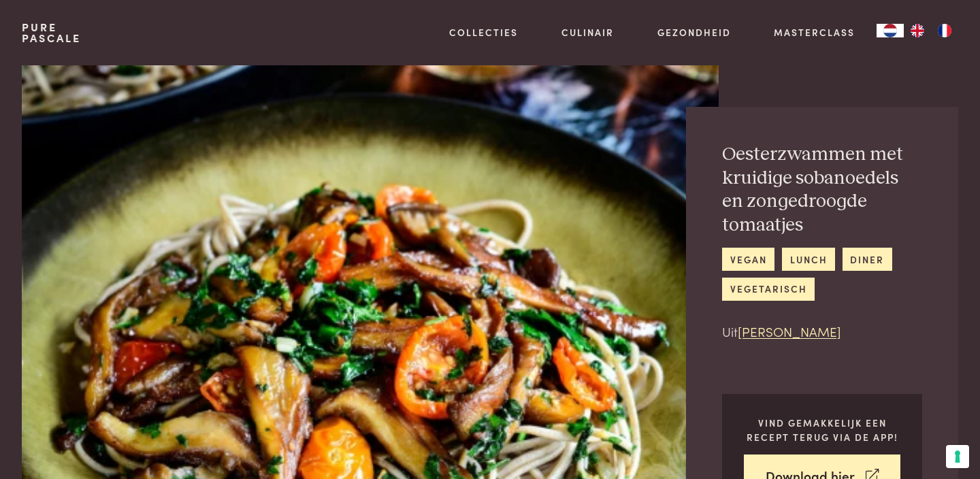 Image resolution: width=980 pixels, height=479 pixels. Describe the element at coordinates (958, 457) in the screenshot. I see `button: Uw voorkeuren voor toestemming voor trackingtechnologieën` at that location.